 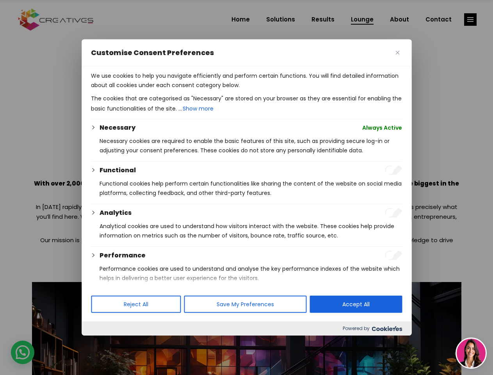 What do you see at coordinates (198, 109) in the screenshot?
I see `button: Show more` at bounding box center [198, 109].